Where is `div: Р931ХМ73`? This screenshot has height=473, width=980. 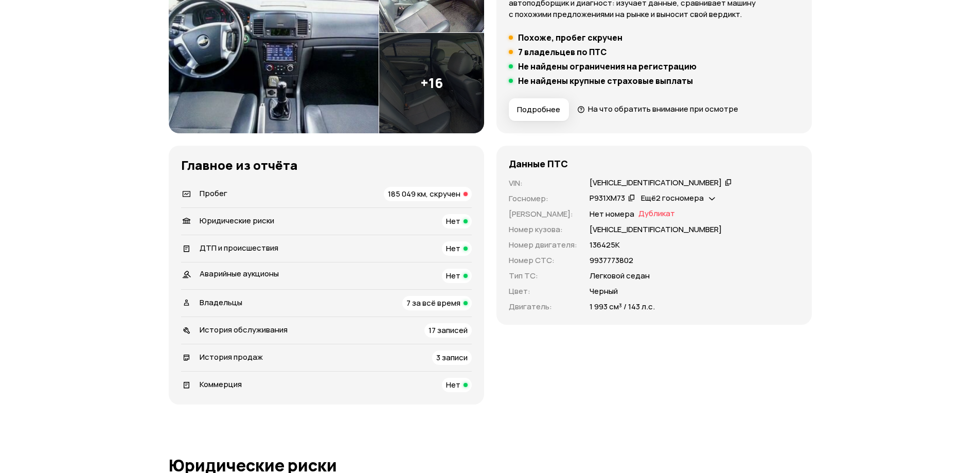
div: Р931ХМ73 is located at coordinates (607, 198).